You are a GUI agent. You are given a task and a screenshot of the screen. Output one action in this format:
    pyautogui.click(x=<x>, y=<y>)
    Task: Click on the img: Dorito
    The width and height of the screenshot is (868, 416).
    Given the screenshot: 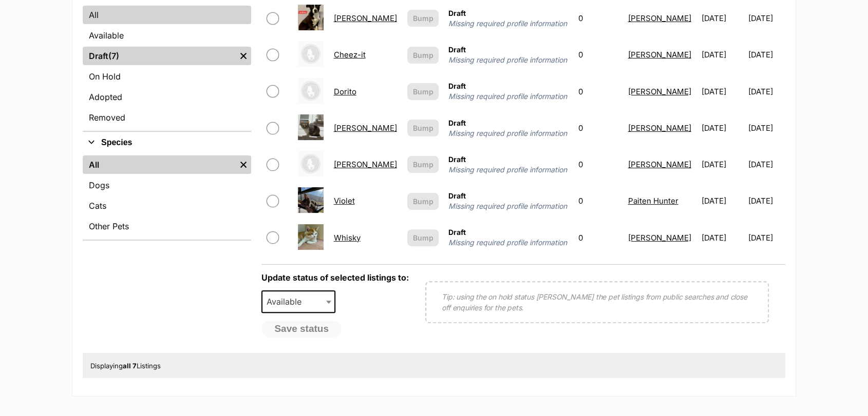 What is the action you would take?
    pyautogui.click(x=311, y=91)
    